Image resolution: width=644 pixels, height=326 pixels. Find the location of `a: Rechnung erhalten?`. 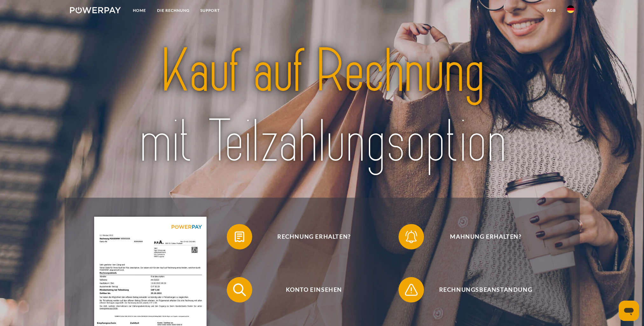

a: Rechnung erhalten? is located at coordinates (309, 237).